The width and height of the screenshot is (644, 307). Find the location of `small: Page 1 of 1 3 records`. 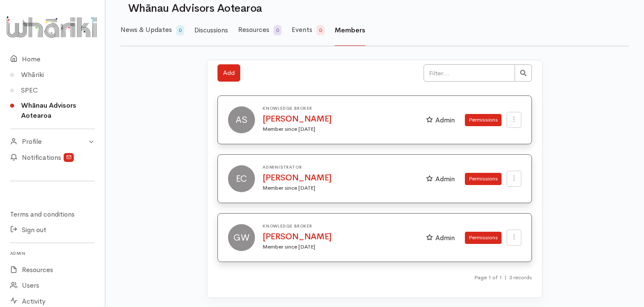

small: Page 1 of 1 3 records is located at coordinates (502, 277).